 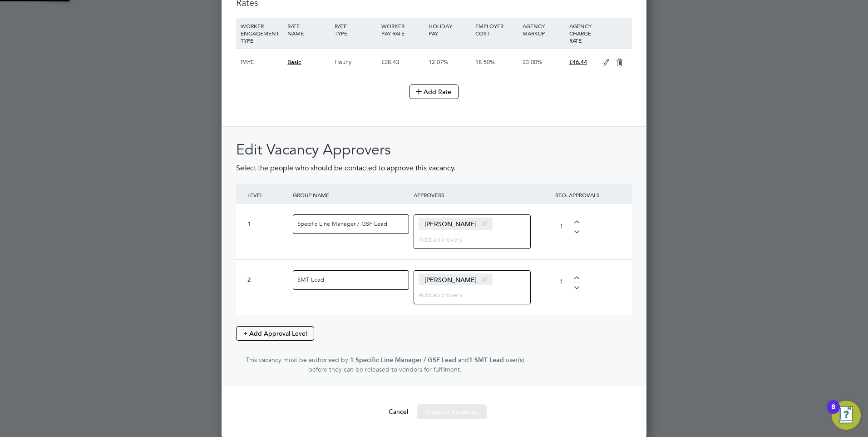 What do you see at coordinates (582, 33) in the screenshot?
I see `div: AGENCY CHARGE RATE` at bounding box center [582, 33].